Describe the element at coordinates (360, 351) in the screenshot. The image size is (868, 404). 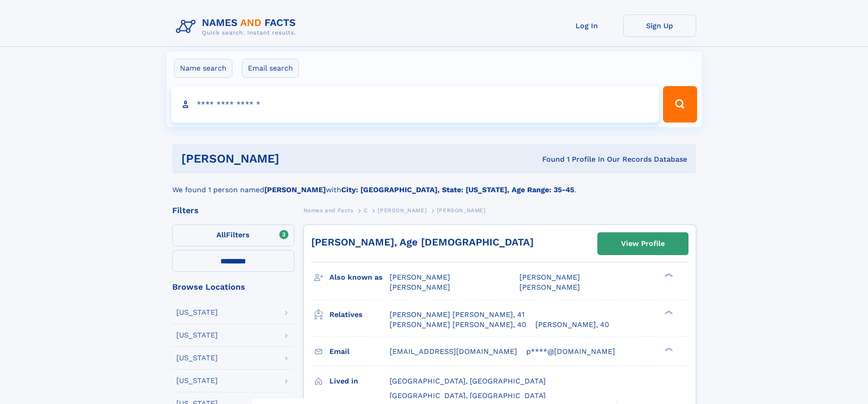
I see `h3: Email` at that location.